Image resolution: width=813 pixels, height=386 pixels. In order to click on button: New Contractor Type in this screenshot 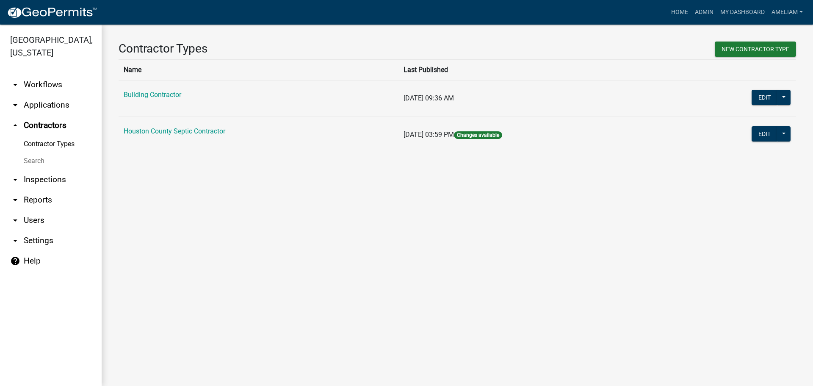, I will do `click(755, 49)`.